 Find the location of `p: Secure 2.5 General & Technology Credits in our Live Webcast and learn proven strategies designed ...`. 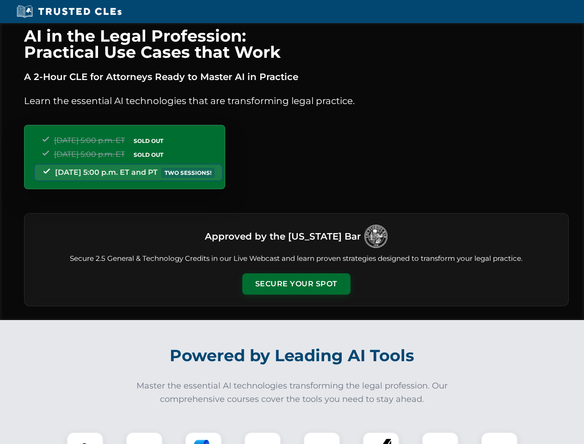

p: Secure 2.5 General & Technology Credits in our Live Webcast and learn proven strategies designed ... is located at coordinates (296, 258).